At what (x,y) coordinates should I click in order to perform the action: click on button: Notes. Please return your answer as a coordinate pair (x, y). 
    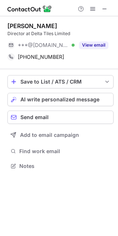
    Looking at the image, I should click on (60, 166).